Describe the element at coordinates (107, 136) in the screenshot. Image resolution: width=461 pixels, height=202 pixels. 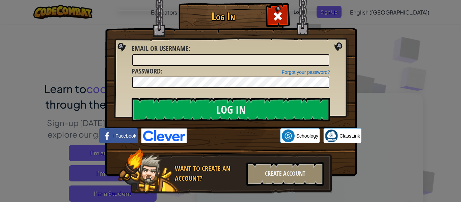
I see `img: facebook_small.png` at that location.